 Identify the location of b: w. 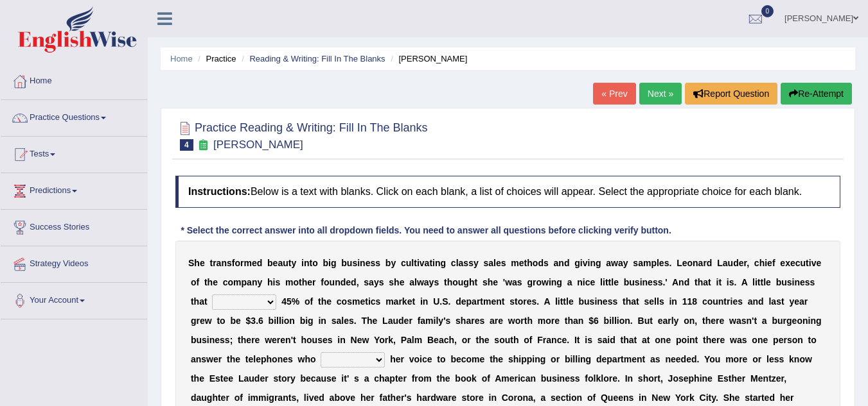
(614, 263).